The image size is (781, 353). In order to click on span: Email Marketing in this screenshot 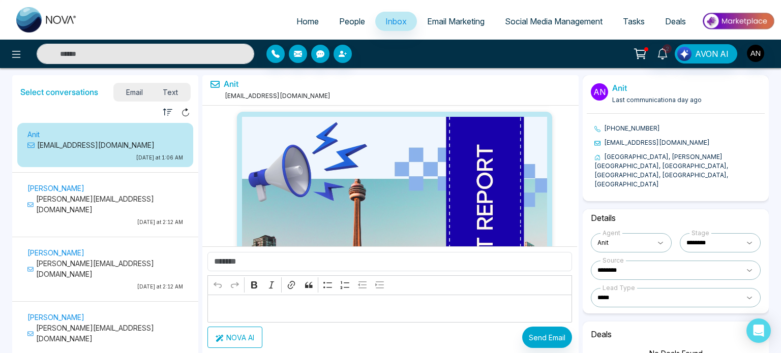, I will do `click(455, 21)`.